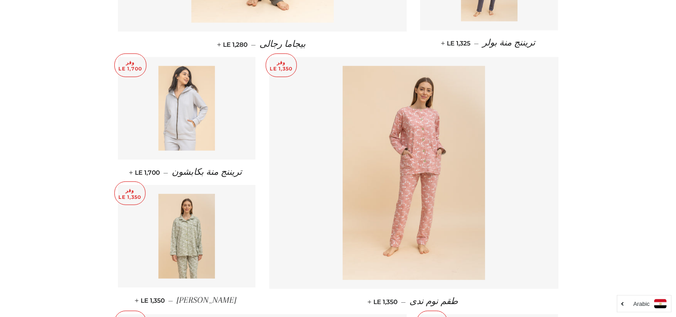 The width and height of the screenshot is (676, 317). Describe the element at coordinates (509, 43) in the screenshot. I see `span: تريننج منة بولر` at that location.